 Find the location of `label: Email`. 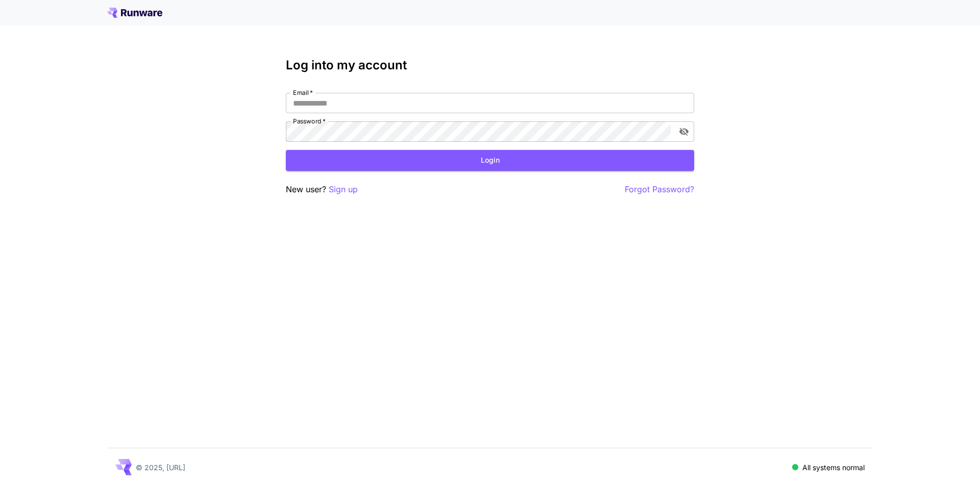

label: Email is located at coordinates (302, 92).